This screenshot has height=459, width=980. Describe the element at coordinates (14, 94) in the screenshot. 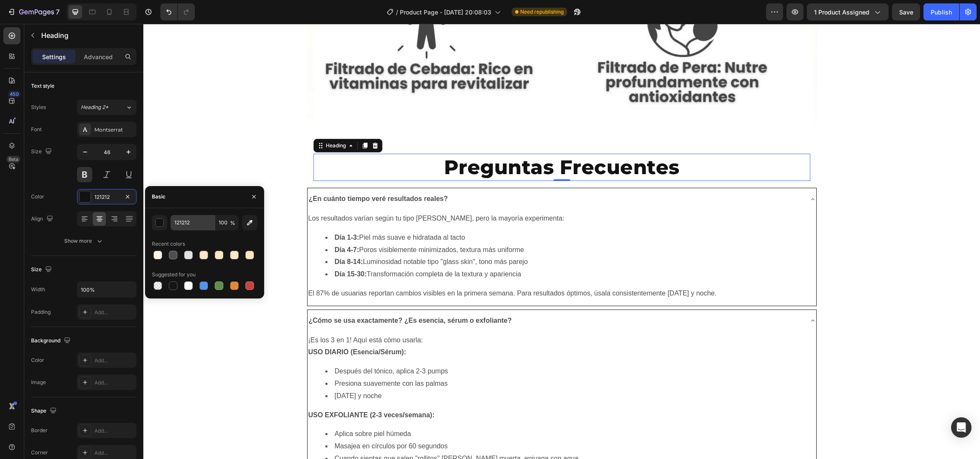

I see `div: 450` at that location.